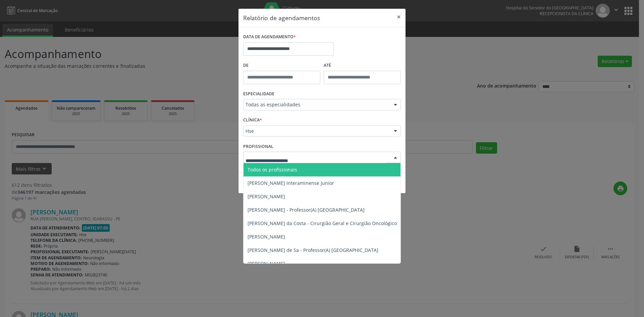 The width and height of the screenshot is (644, 317). What do you see at coordinates (282, 18) in the screenshot?
I see `h5: Relatório de agendamentos` at bounding box center [282, 18].